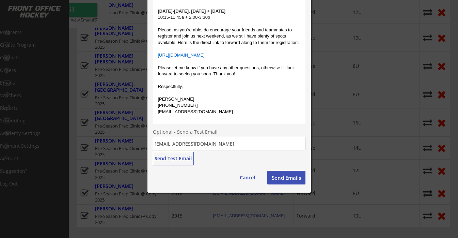  I want to click on input: Email address, so click(229, 143).